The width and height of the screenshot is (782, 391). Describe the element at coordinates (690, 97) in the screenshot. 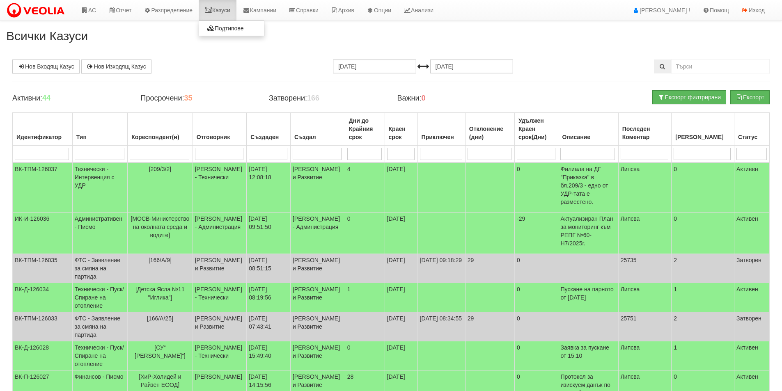

I see `button: Експорт филтрирани` at that location.